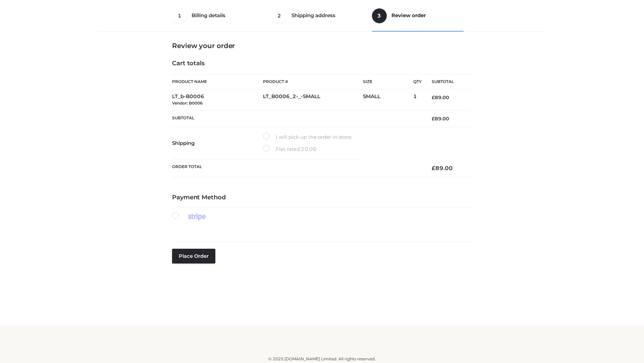 The width and height of the screenshot is (644, 363). I want to click on td: LT_B0006_2-_-SMALL, so click(313, 100).